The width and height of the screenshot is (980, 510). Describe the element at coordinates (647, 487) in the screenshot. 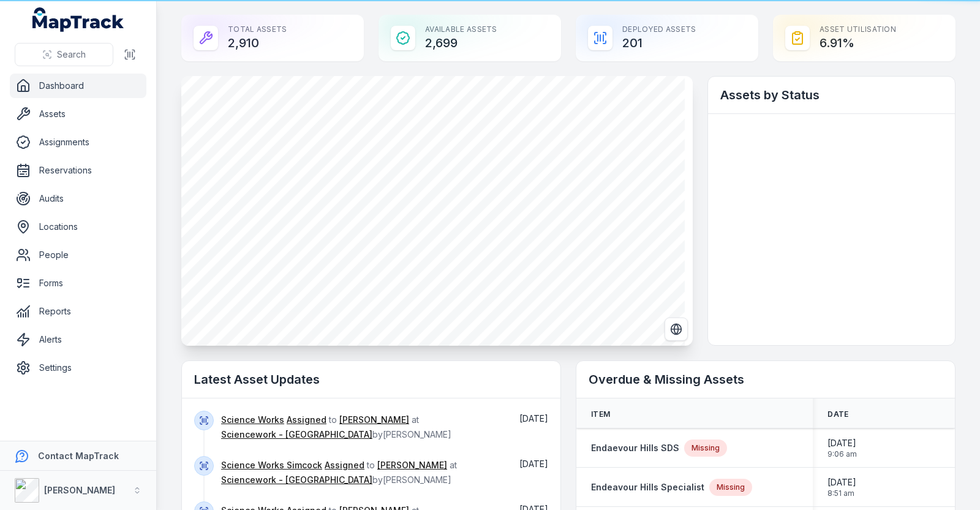

I see `a: Endeavour Hills Specialist` at that location.